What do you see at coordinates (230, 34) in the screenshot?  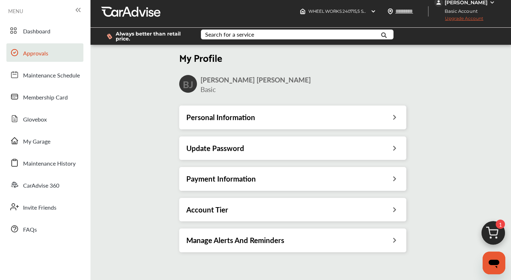 I see `div: Search for a service` at bounding box center [230, 34].